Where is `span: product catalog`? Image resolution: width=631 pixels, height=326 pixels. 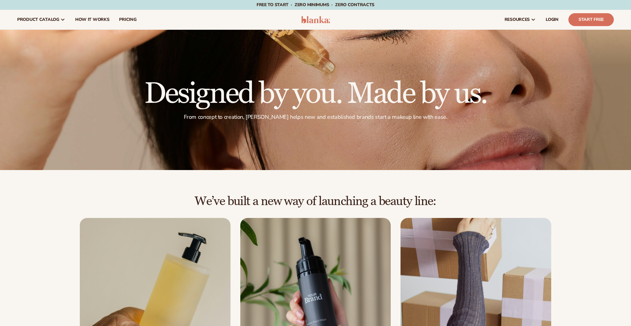 span: product catalog is located at coordinates (38, 20).